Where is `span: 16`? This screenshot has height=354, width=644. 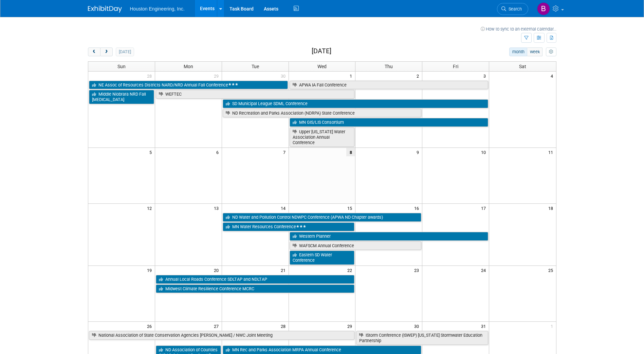 span: 16 is located at coordinates (417, 208).